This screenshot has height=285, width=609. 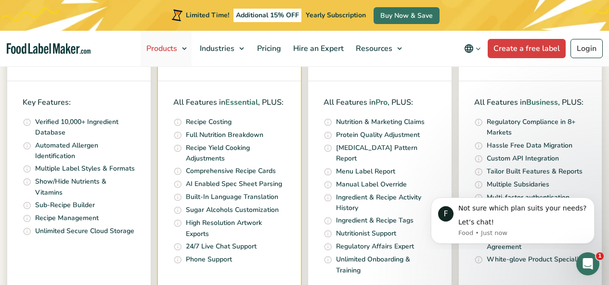 What do you see at coordinates (85, 151) in the screenshot?
I see `p: Automated Allergen Identification` at bounding box center [85, 151].